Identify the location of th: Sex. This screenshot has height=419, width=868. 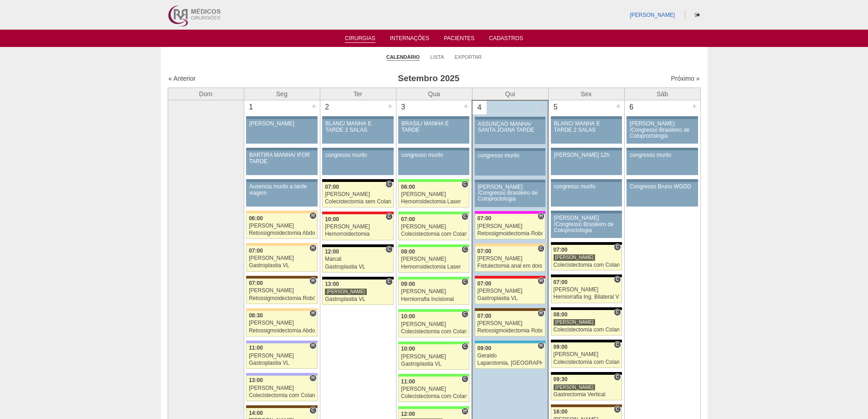
(586, 94).